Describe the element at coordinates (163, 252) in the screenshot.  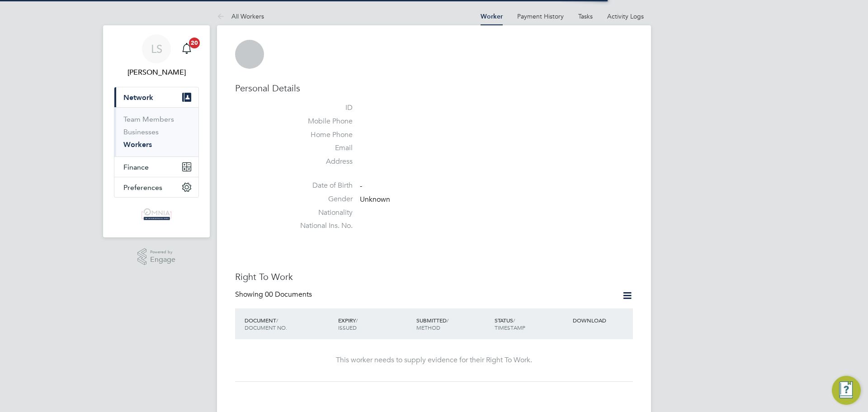
I see `span: Powered by` at that location.